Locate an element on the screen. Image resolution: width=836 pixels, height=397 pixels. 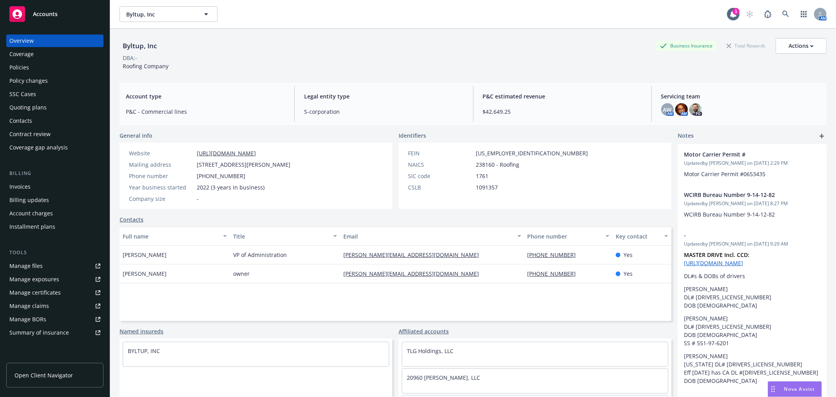
span: Account type is located at coordinates (205, 96).